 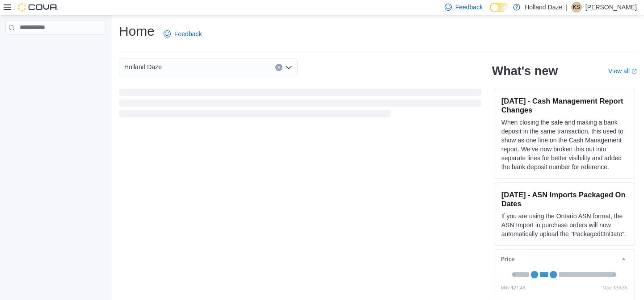 I want to click on h2: What's new, so click(x=525, y=71).